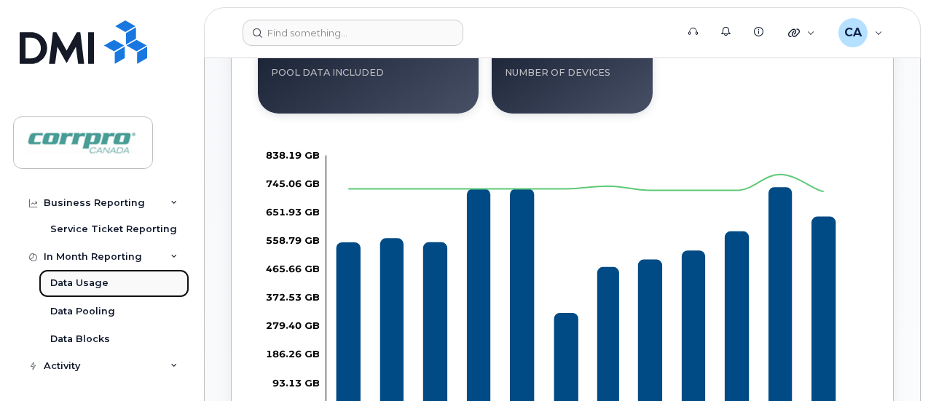 This screenshot has height=401, width=928. What do you see at coordinates (293, 297) in the screenshot?
I see `tspan: 372.53 GB` at bounding box center [293, 297].